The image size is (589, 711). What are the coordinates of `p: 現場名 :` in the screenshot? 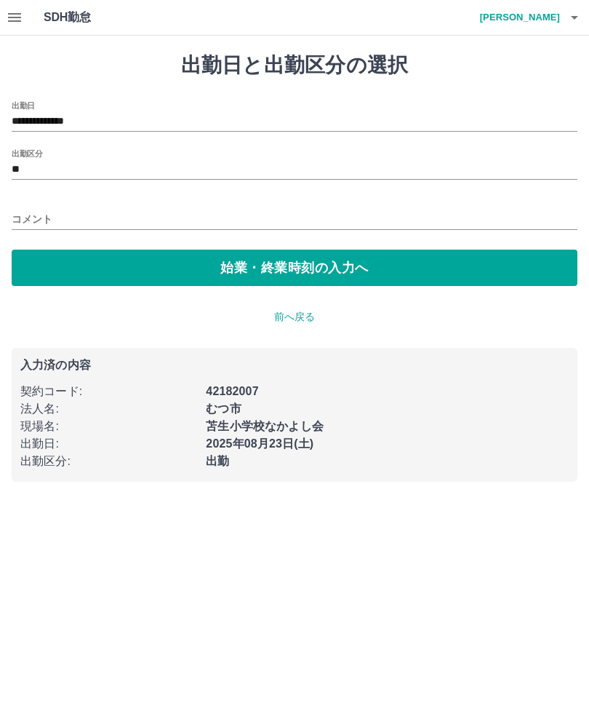 It's located at (108, 426).